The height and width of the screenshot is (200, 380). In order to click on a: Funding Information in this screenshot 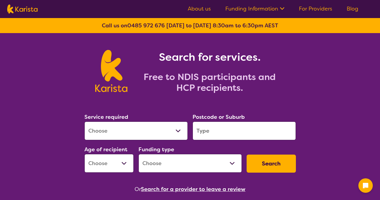, I will do `click(255, 9)`.